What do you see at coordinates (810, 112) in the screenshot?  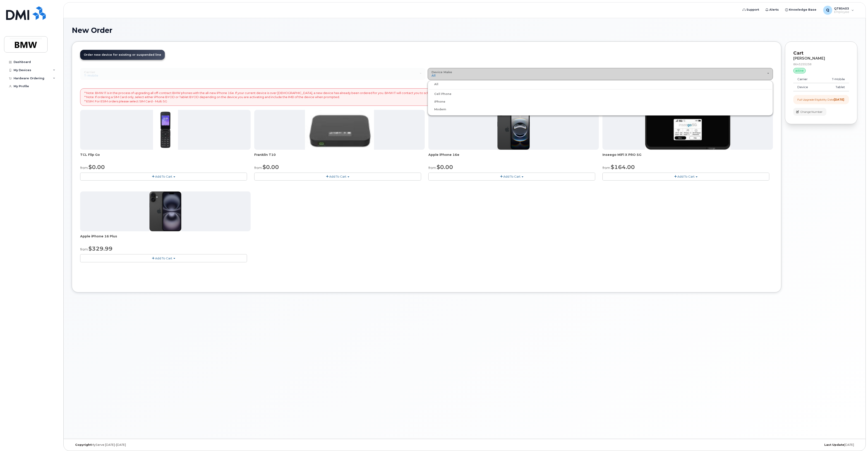 I see `button: Change Number` at bounding box center [810, 112].